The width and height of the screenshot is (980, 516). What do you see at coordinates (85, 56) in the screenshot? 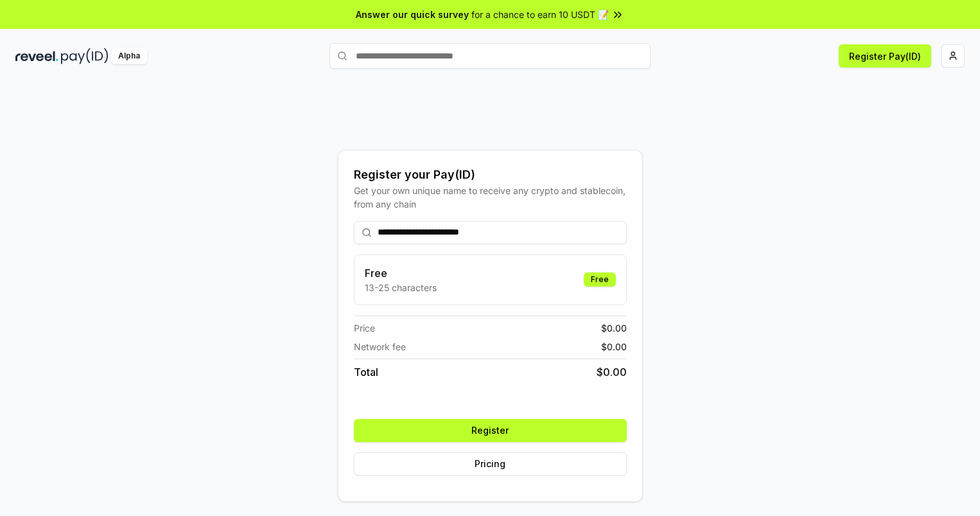
I see `img: pay_id` at bounding box center [85, 56].